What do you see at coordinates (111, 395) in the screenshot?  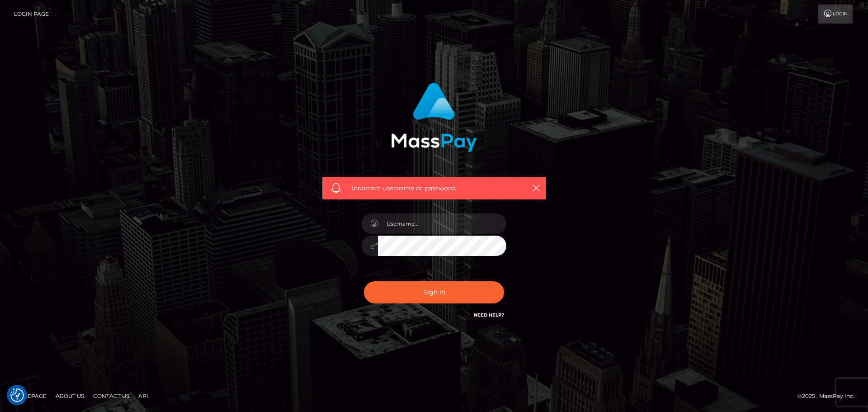 I see `a: Contact Us` at bounding box center [111, 395].